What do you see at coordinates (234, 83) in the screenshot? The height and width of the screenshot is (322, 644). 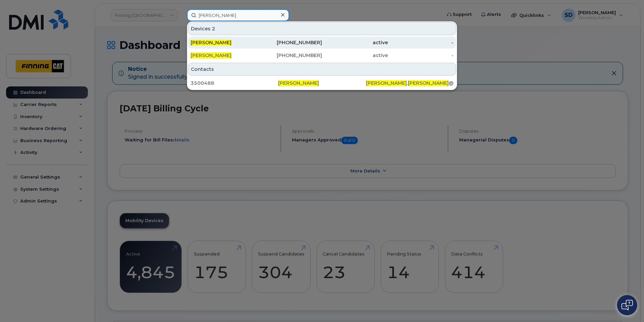 I see `div: 3500488` at bounding box center [234, 83].